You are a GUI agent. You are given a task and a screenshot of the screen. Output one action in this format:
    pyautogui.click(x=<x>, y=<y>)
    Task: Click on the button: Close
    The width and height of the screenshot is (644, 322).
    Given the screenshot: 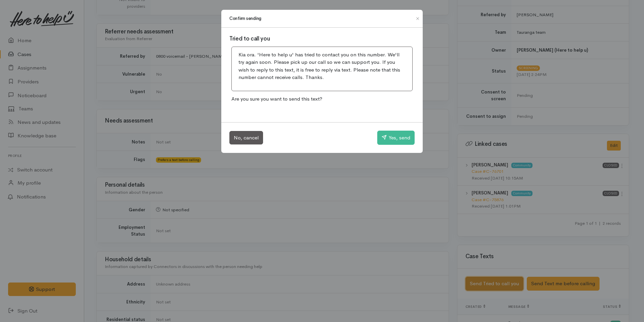 What is the action you would take?
    pyautogui.click(x=418, y=18)
    